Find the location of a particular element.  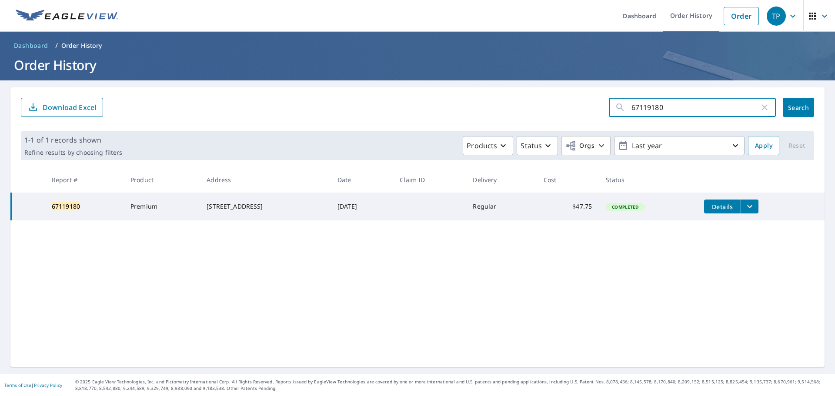

nav: breadcrumb is located at coordinates (417, 46).